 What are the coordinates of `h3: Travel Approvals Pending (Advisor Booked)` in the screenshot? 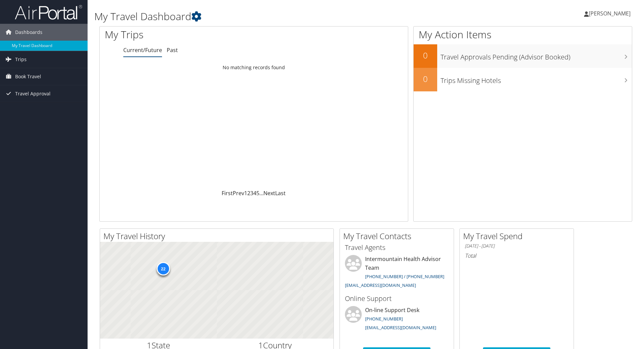 It's located at (536, 56).